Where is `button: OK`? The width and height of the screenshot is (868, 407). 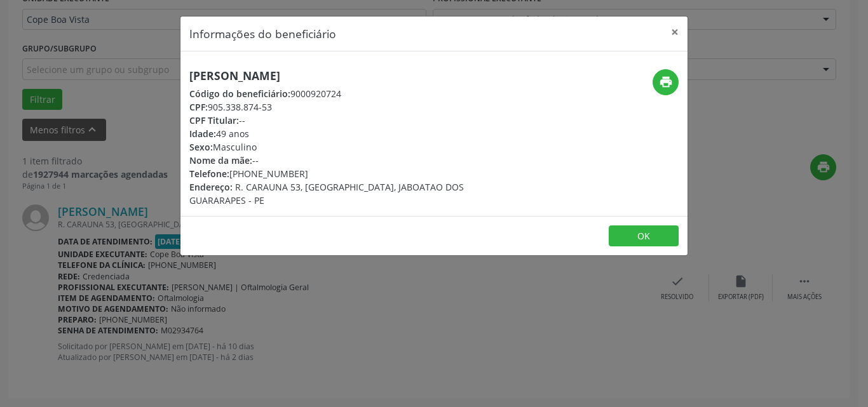 button: OK is located at coordinates (644, 237).